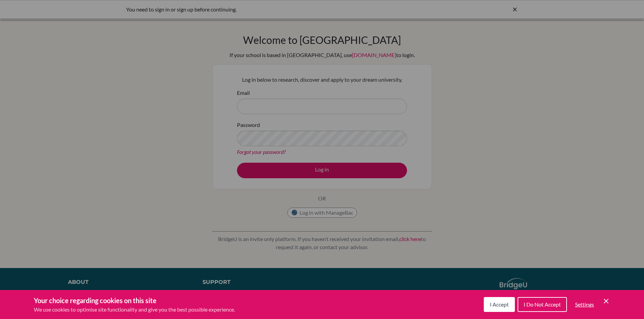 This screenshot has height=319, width=644. Describe the element at coordinates (543, 304) in the screenshot. I see `button: I Do Not Accept` at that location.